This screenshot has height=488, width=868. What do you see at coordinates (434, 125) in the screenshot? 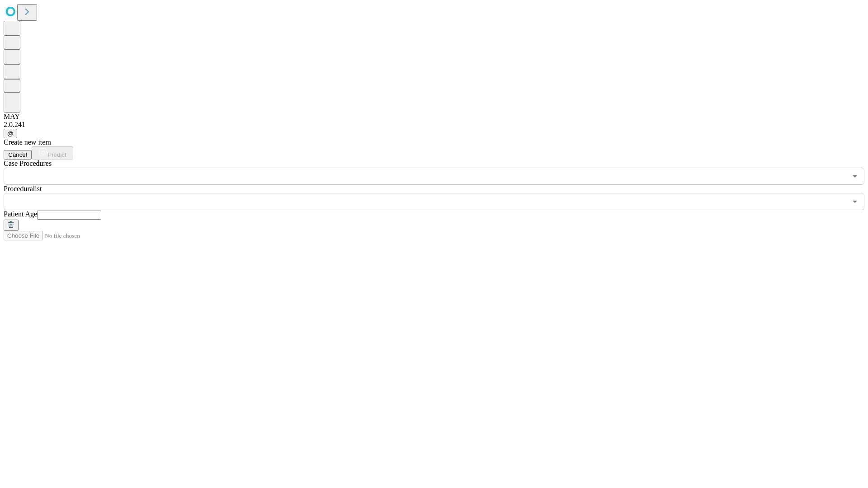
I see `div: 2.0.241` at bounding box center [434, 125].